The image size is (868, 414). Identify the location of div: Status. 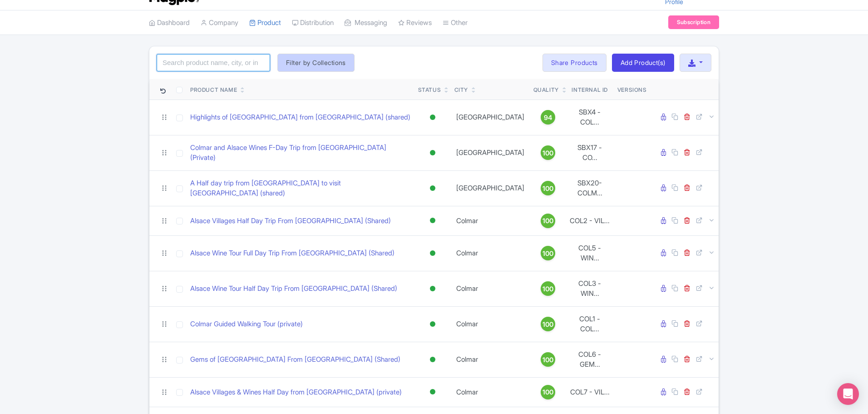
(429, 90).